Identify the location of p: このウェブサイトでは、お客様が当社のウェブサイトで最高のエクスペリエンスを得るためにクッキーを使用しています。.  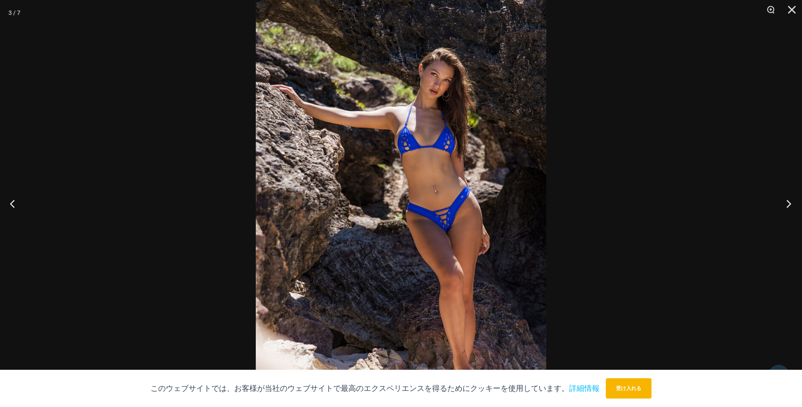
(375, 388).